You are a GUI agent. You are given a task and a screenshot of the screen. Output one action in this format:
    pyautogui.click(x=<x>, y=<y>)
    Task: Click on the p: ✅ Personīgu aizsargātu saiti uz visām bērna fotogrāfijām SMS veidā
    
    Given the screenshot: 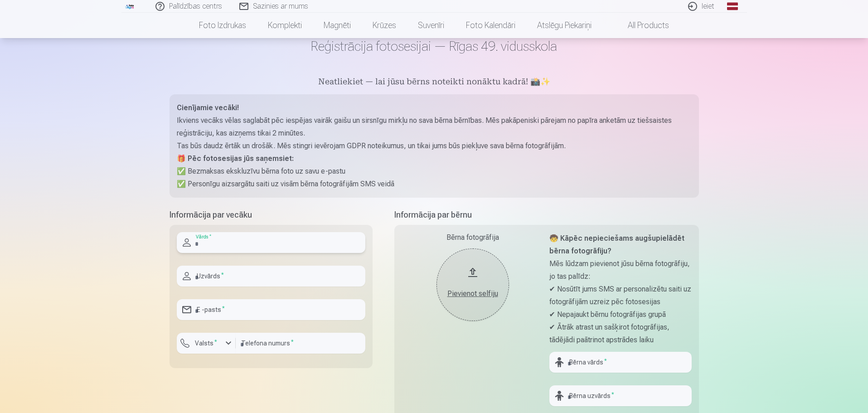 What is the action you would take?
    pyautogui.click(x=434, y=184)
    